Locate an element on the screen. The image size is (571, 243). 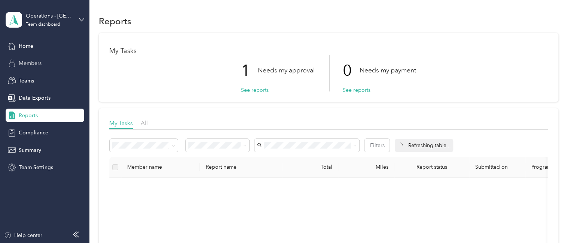
span: Reports is located at coordinates (28, 116).